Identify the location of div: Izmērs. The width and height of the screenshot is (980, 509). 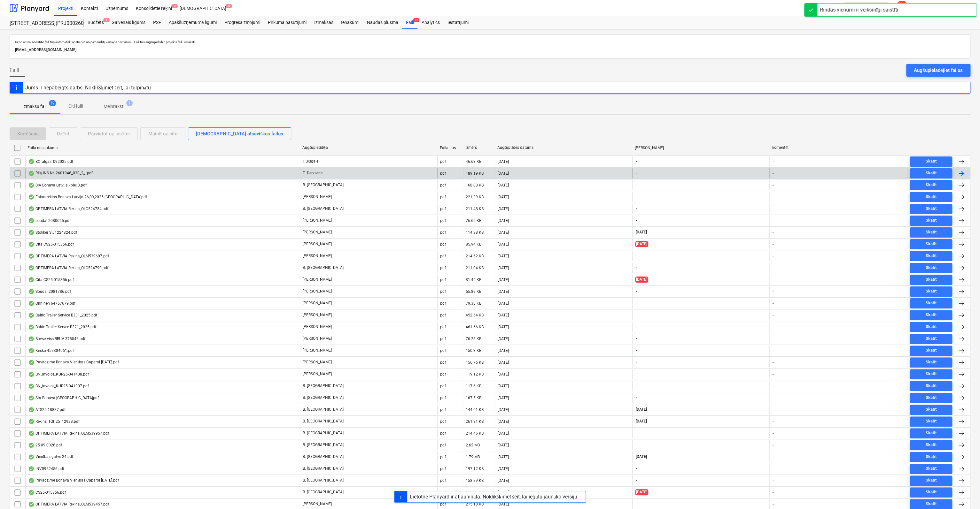
(479, 148).